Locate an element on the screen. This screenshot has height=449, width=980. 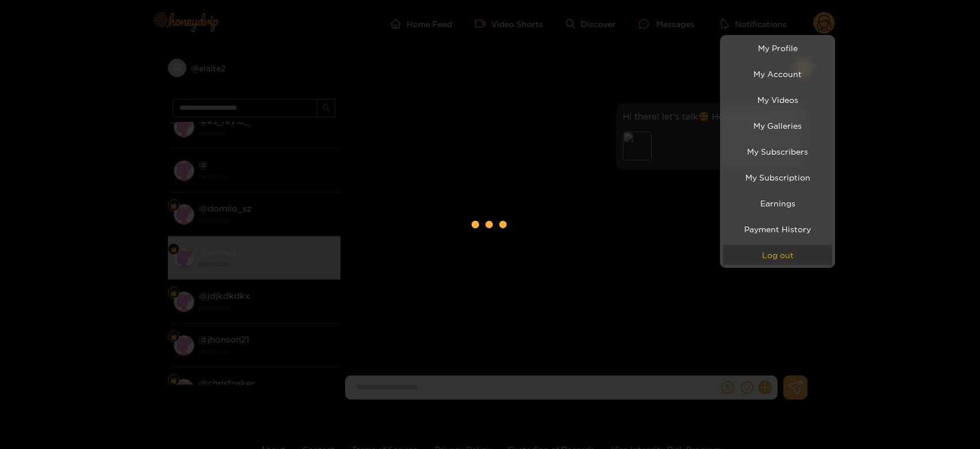
a: My Profile is located at coordinates (777, 48).